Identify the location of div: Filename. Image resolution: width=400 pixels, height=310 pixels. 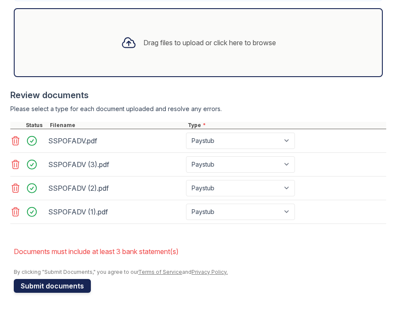
(117, 125).